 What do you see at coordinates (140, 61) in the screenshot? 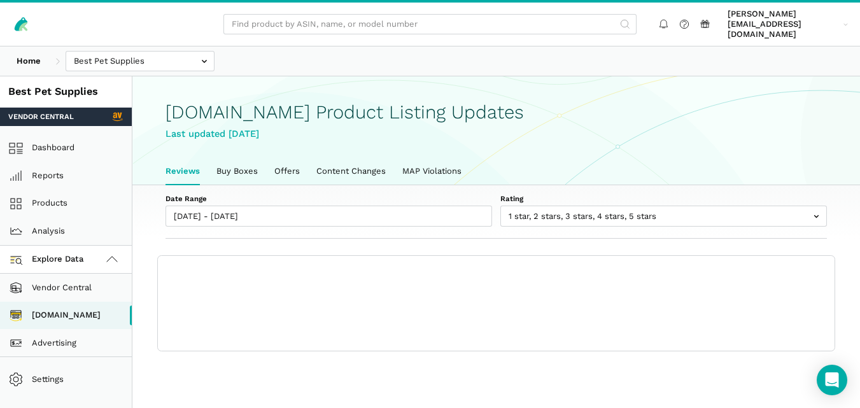
I see `input: Best Pet Supplies` at bounding box center [140, 61].